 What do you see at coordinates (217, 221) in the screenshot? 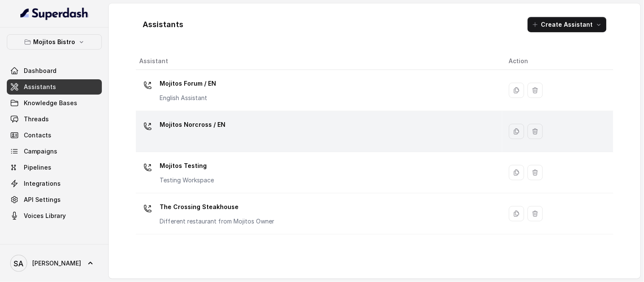
I see `p: Different restaurant from Mojitos Owner` at bounding box center [217, 221].